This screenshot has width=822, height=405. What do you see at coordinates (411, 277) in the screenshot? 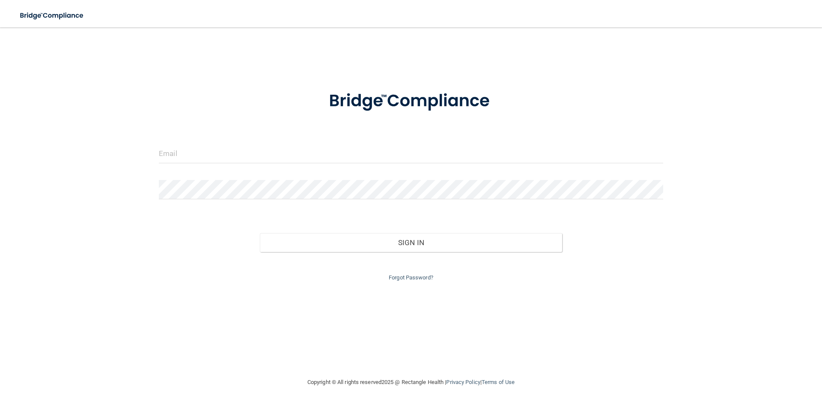
I see `a: Forgot Password?` at bounding box center [411, 277].